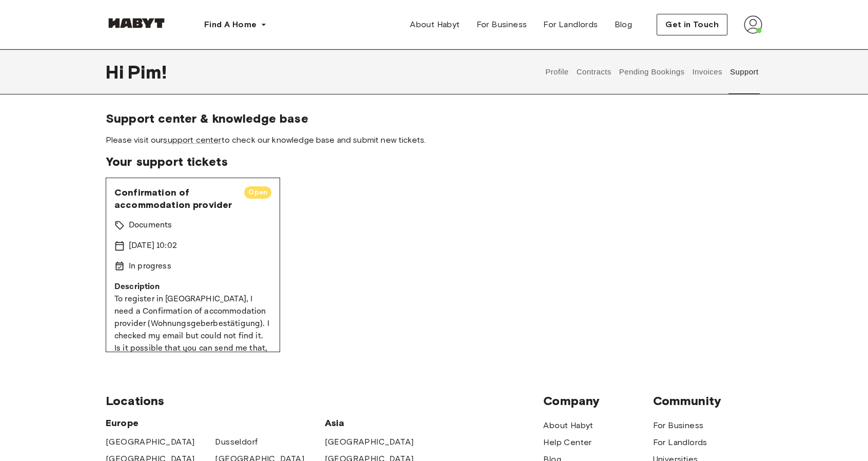 The width and height of the screenshot is (868, 461). I want to click on span: Europe, so click(215, 422).